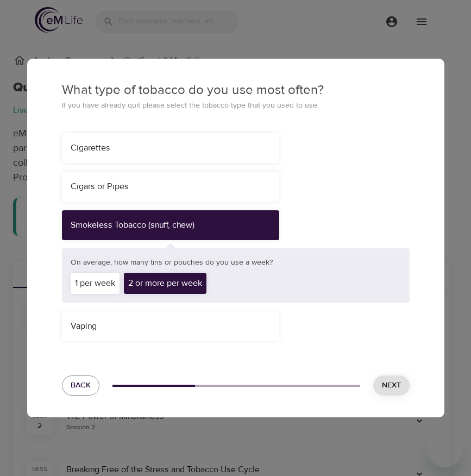 Image resolution: width=471 pixels, height=476 pixels. Describe the element at coordinates (391, 385) in the screenshot. I see `button: Next` at that location.